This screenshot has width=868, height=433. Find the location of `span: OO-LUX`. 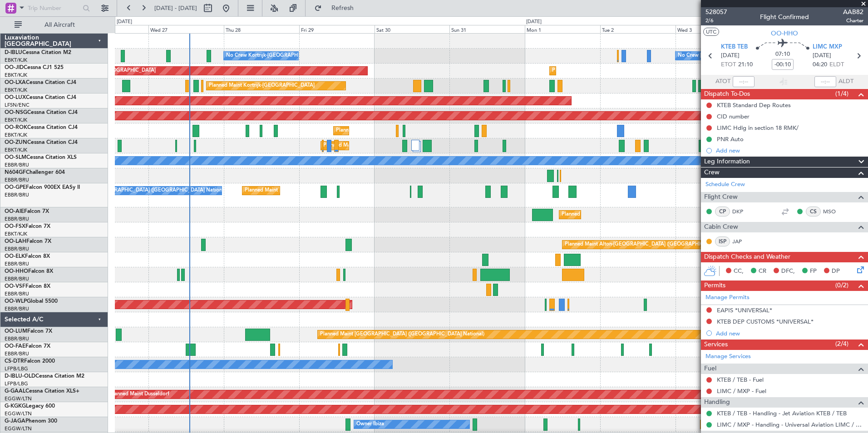

span: OO-LUX is located at coordinates (15, 98).